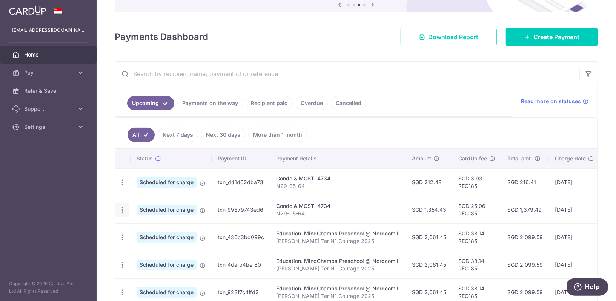  I want to click on a: Next 7 days, so click(178, 135).